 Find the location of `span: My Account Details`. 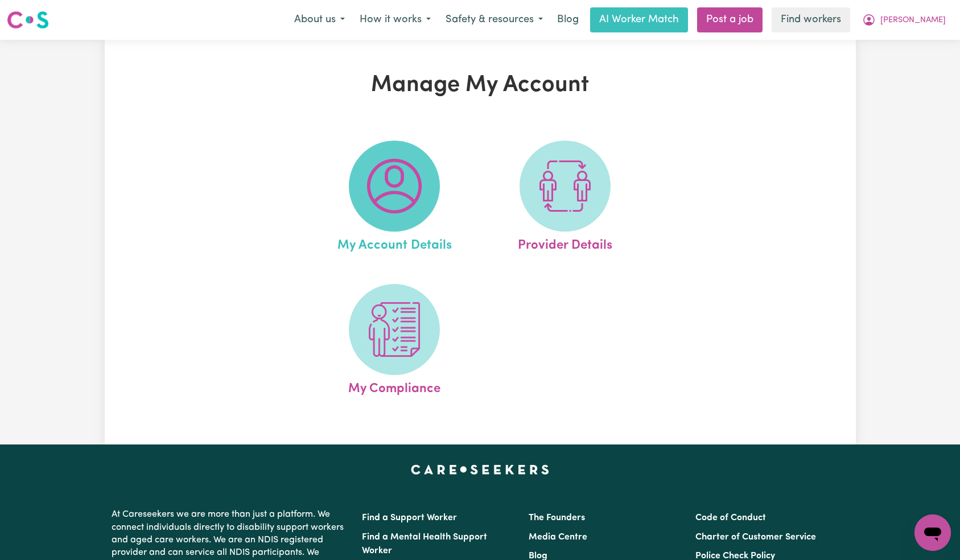

span: My Account Details is located at coordinates (395, 243).